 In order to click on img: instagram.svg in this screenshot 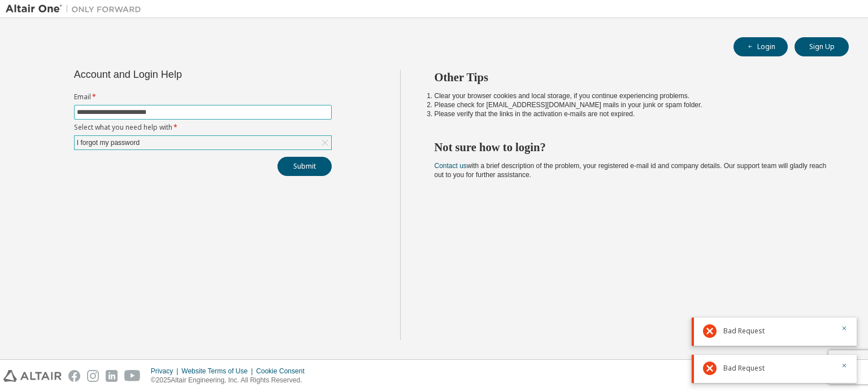, I will do `click(93, 376)`.